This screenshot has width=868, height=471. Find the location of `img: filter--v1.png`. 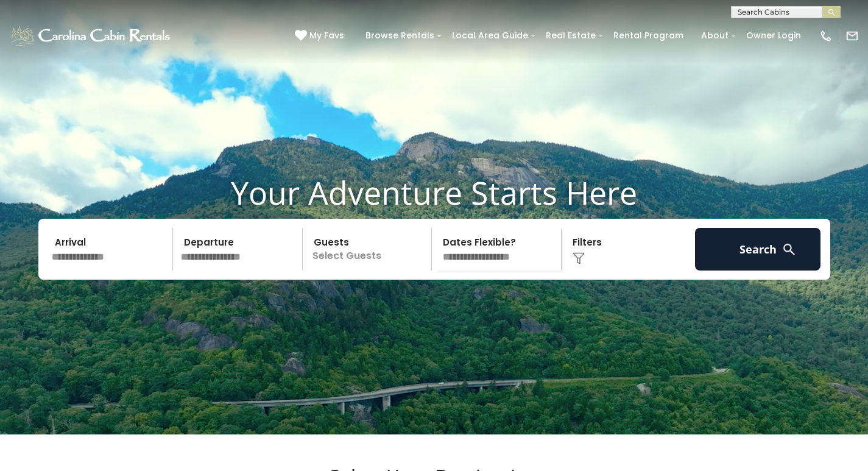

img: filter--v1.png is located at coordinates (579, 258).